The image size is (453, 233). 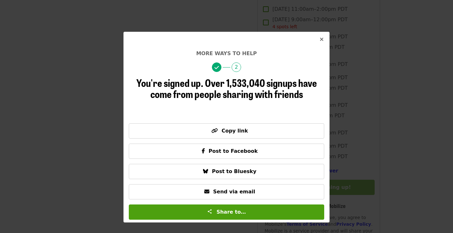 What do you see at coordinates (322, 39) in the screenshot?
I see `i: times icon` at bounding box center [322, 39].